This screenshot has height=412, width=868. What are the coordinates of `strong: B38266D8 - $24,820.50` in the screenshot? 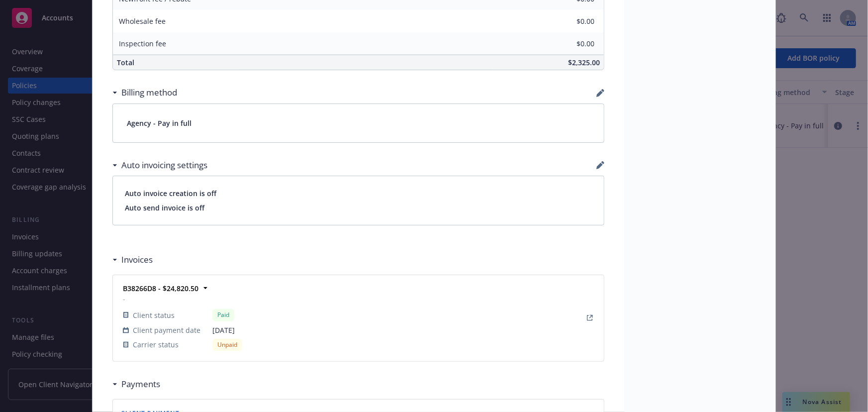 It's located at (161, 288).